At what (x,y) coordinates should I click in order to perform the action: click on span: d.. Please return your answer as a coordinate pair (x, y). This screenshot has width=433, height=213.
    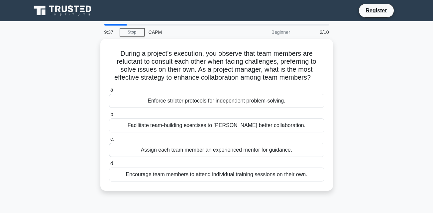
    Looking at the image, I should click on (112, 163).